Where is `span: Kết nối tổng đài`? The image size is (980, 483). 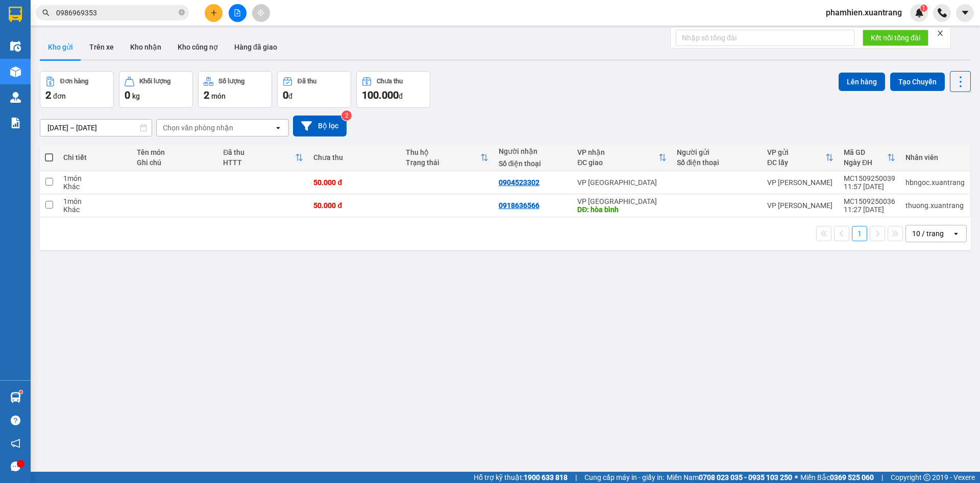 span: Kết nối tổng đài is located at coordinates (896, 38).